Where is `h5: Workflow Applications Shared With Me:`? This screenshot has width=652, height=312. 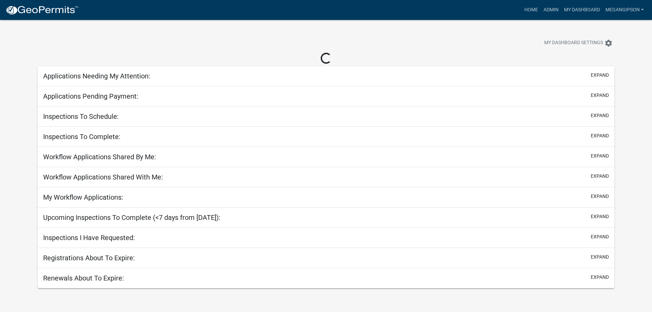 h5: Workflow Applications Shared With Me: is located at coordinates (103, 177).